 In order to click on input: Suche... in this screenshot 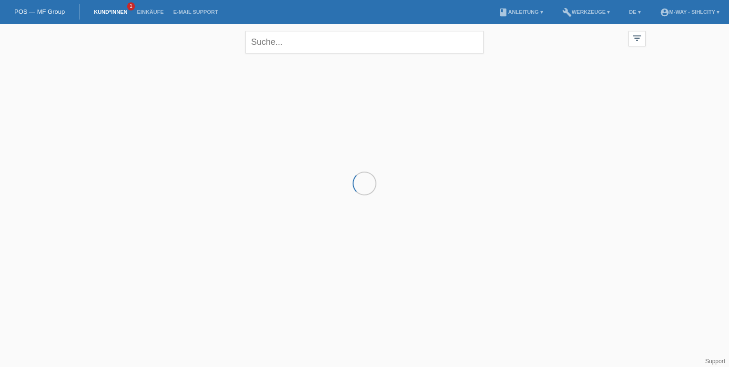, I will do `click(364, 42)`.